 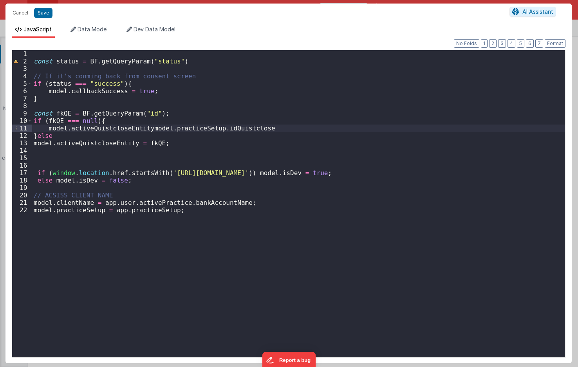 I want to click on div: 9, so click(x=22, y=113).